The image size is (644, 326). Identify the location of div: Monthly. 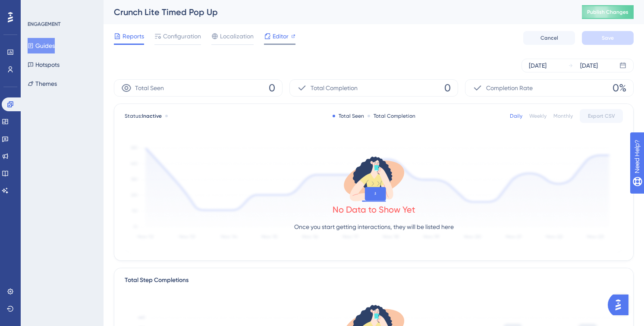
(563, 116).